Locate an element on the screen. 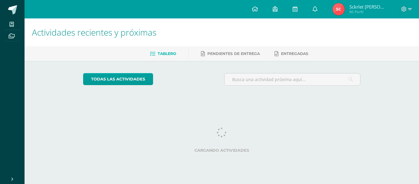  span: Pendientes de entrega is located at coordinates (233, 53).